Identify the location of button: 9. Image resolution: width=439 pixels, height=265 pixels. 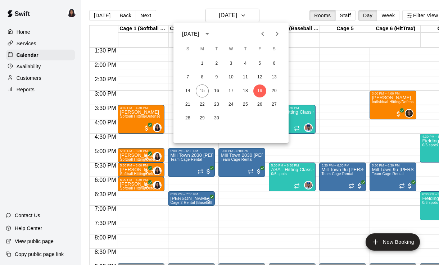
(217, 77).